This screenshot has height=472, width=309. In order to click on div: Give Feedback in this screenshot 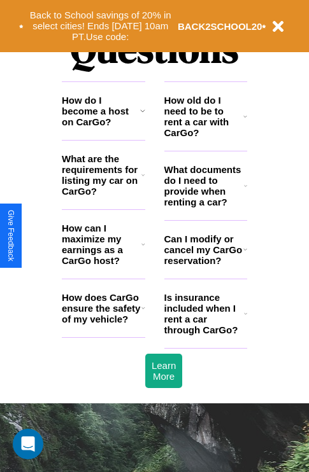, I will do `click(11, 235)`.